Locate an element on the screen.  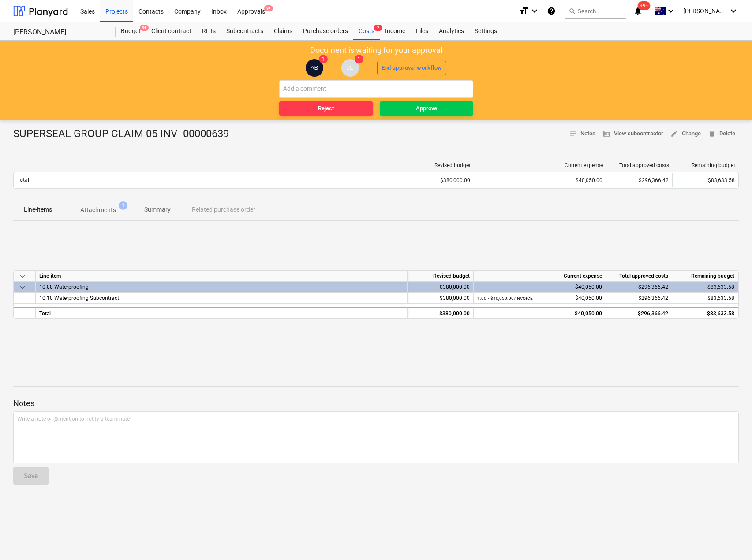
span: 2 is located at coordinates (378, 28).